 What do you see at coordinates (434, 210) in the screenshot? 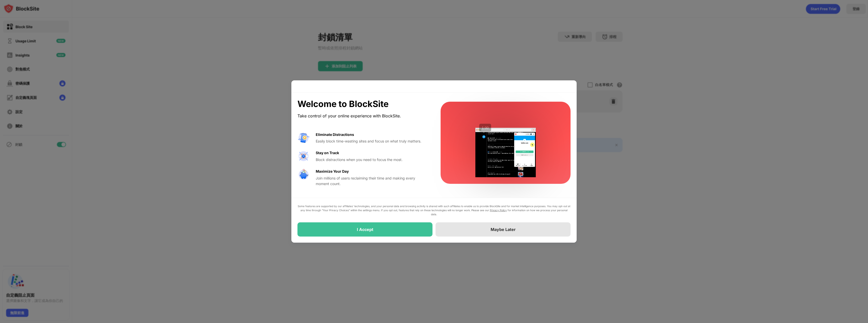
I see `div: Some features are supported by our affiliates’ technologies, and your personal data and browsing ...` at bounding box center [434, 210].